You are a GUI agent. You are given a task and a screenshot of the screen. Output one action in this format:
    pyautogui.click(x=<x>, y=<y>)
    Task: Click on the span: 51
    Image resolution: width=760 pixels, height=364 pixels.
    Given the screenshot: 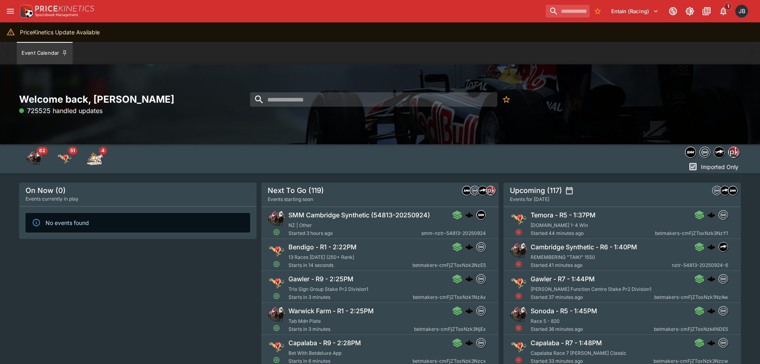 What is the action you would take?
    pyautogui.click(x=73, y=150)
    